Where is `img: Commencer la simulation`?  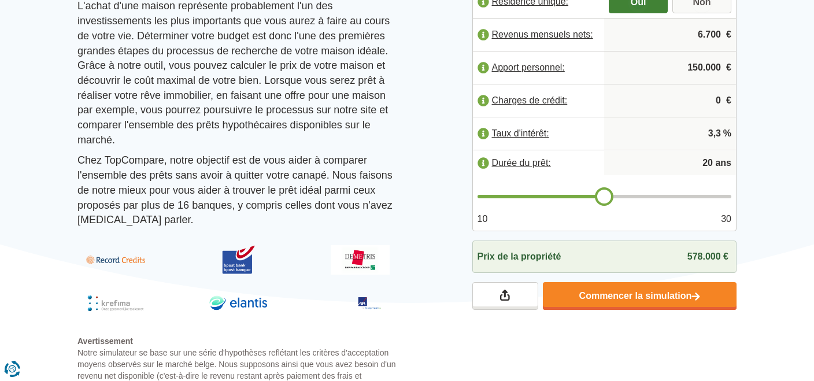 img: Commencer la simulation is located at coordinates (696, 297).